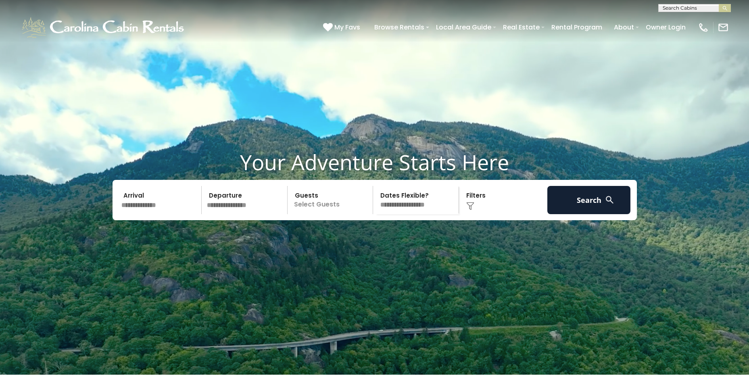  What do you see at coordinates (724, 27) in the screenshot?
I see `img: mail-regular-white.png` at bounding box center [724, 27].